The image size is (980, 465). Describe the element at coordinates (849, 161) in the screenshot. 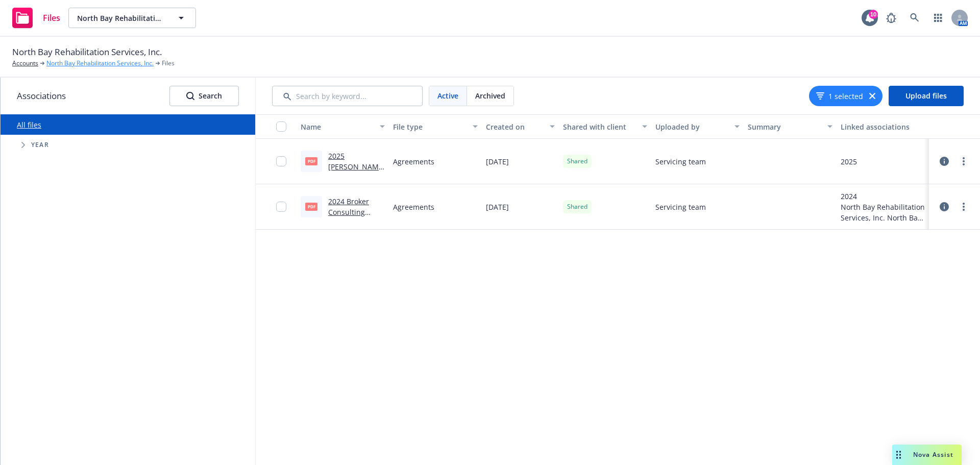

I see `div: 2025` at that location.